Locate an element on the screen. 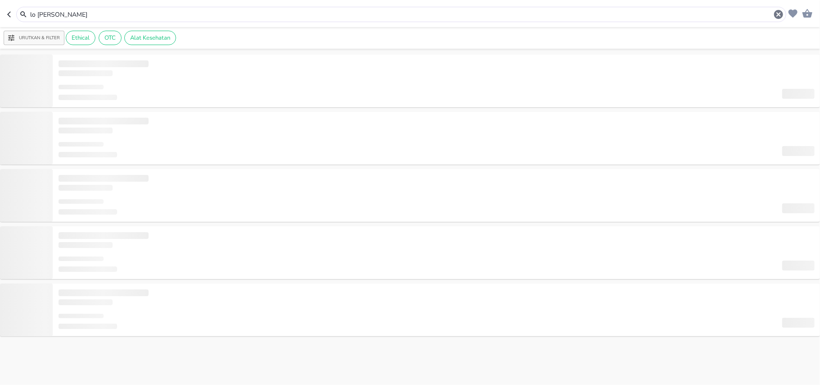 Image resolution: width=820 pixels, height=385 pixels. button: Urutkan & Filter is located at coordinates (34, 38).